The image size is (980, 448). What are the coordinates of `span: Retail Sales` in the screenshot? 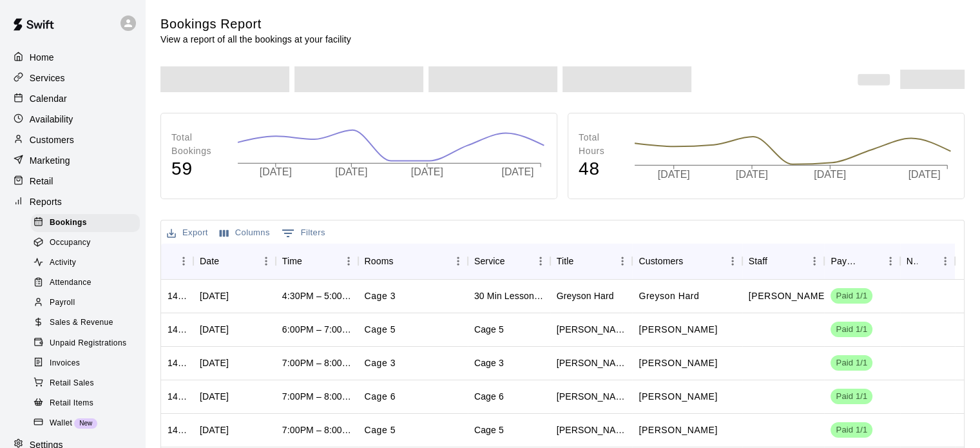 It's located at (72, 383).